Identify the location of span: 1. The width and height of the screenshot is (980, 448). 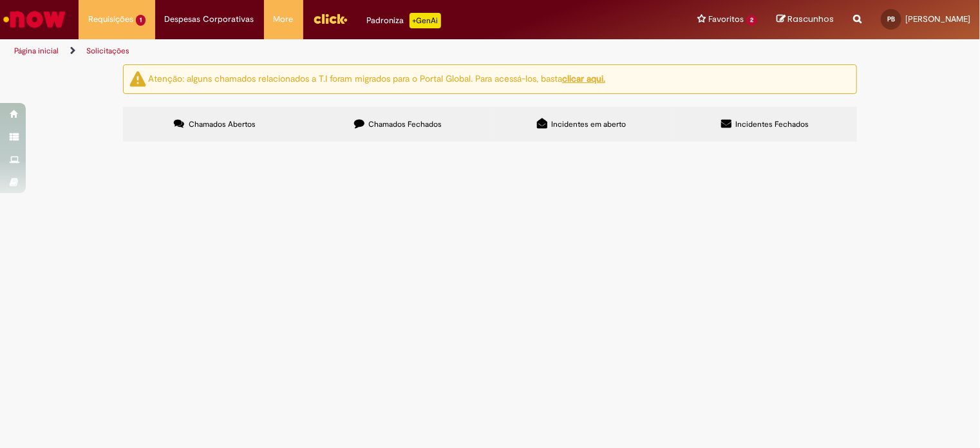
(140, 20).